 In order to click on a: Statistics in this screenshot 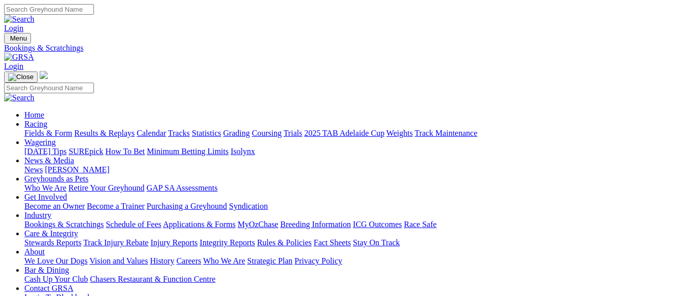, I will do `click(207, 133)`.